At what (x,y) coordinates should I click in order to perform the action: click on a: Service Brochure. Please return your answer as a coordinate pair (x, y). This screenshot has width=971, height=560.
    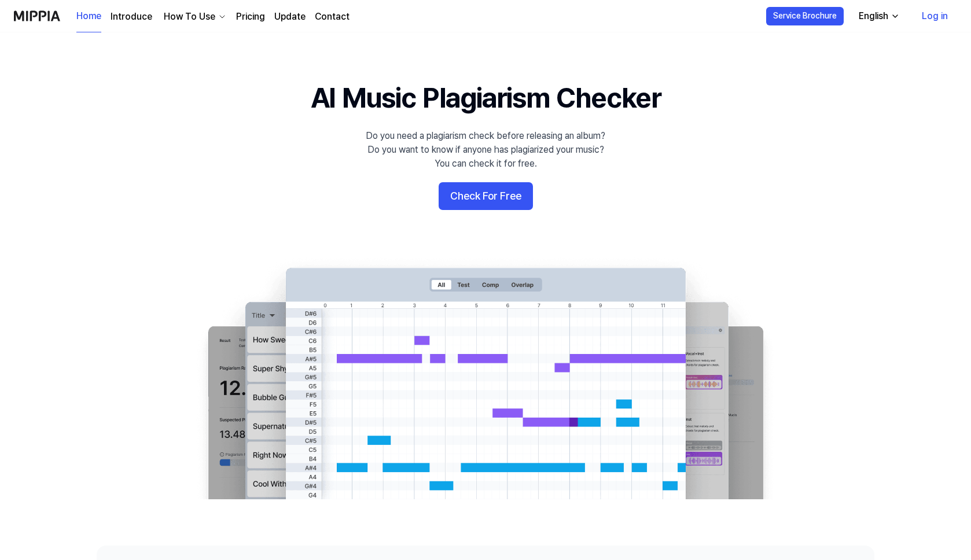
    Looking at the image, I should click on (805, 16).